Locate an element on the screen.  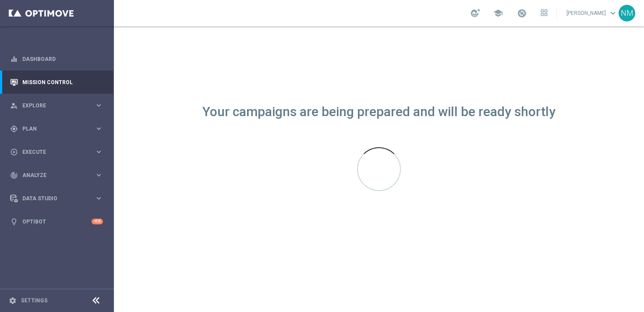
i: gps_fixed is located at coordinates (14, 129).